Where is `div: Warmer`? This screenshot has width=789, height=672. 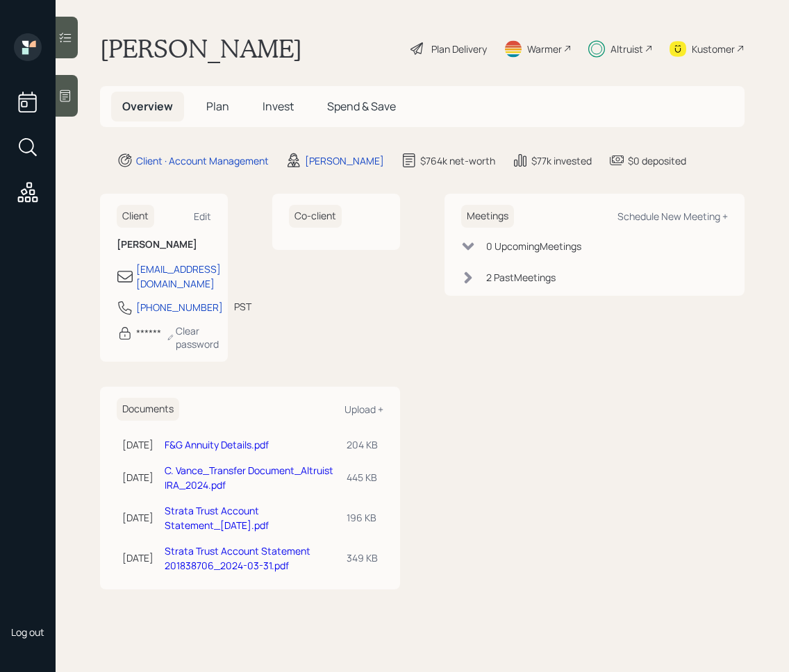 div: Warmer is located at coordinates (545, 48).